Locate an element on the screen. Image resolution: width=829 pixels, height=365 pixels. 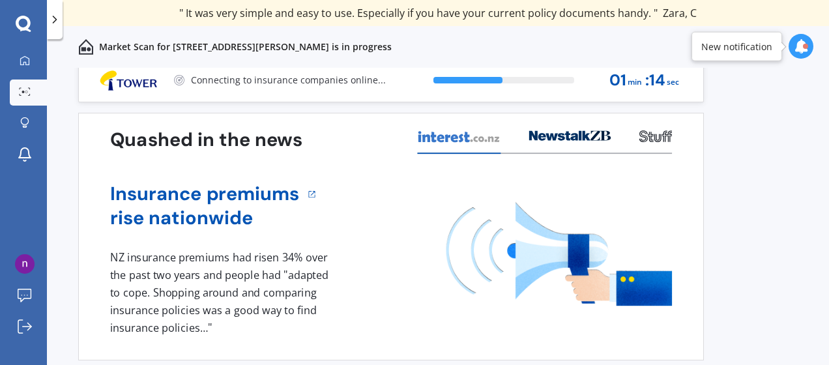
img: home-and-contents.b802091223b8502ef2dd.svg is located at coordinates (86, 47).